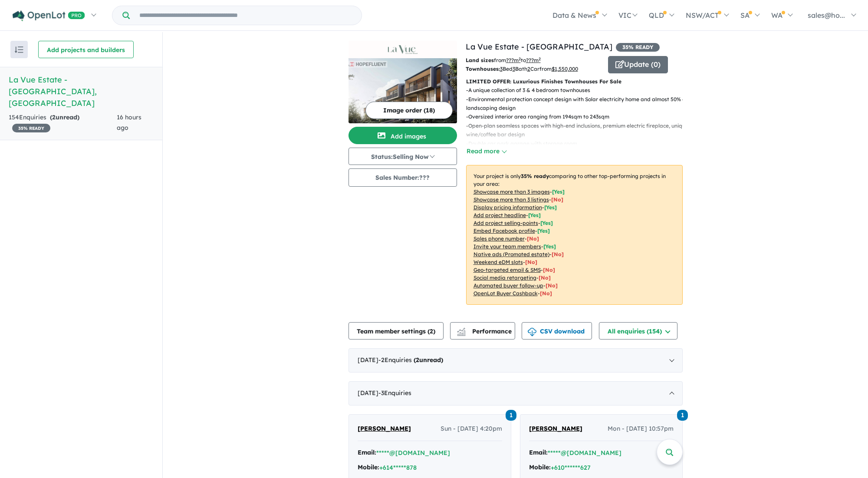  I want to click on span: - 3 Enquir ies, so click(395, 393).